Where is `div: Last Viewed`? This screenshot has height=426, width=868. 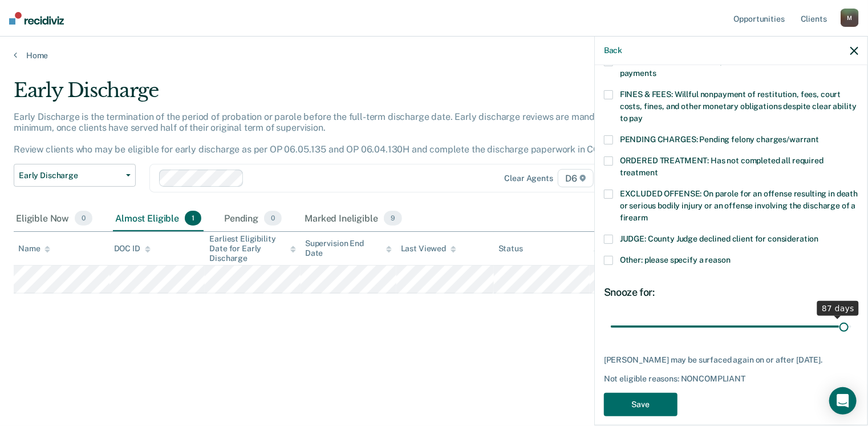
div: Last Viewed is located at coordinates (428, 248).